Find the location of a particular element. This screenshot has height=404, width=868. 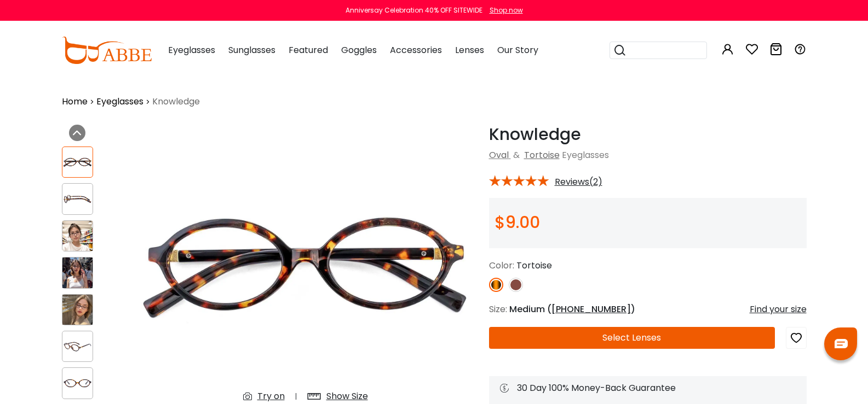

span: Lenses is located at coordinates (469, 50).